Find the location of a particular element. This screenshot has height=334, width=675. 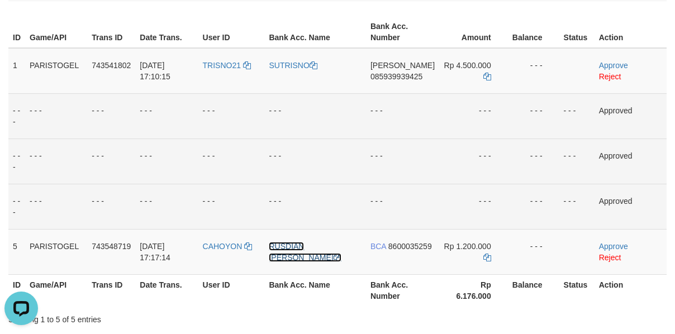

span: Copy 085939939425 to clipboard is located at coordinates (396, 77).